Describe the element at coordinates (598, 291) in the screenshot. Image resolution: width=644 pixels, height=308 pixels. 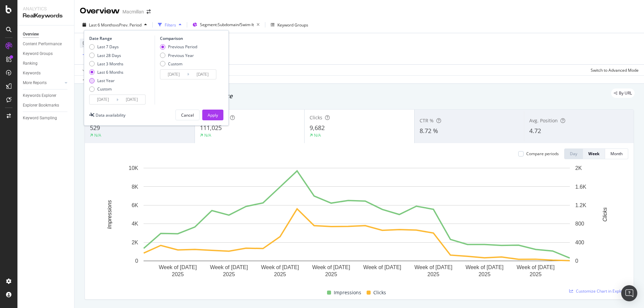
I see `a: Customize Chart in Explorer` at that location.